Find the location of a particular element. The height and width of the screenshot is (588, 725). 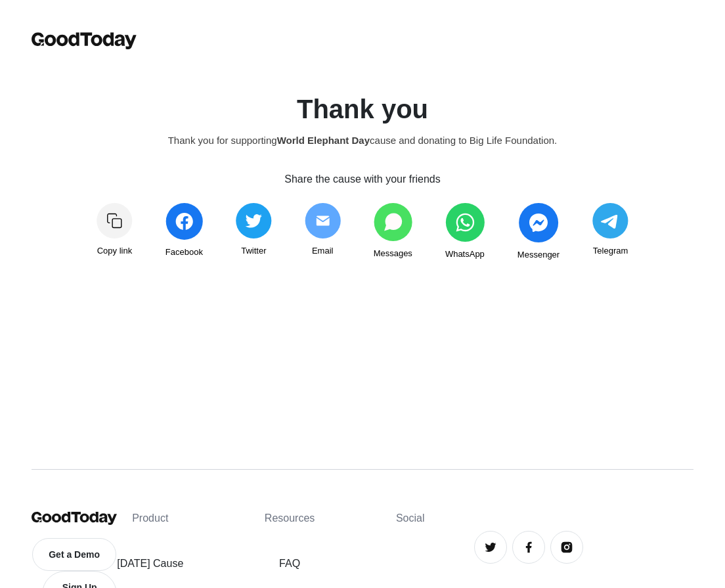

a: FAQ is located at coordinates (290, 564).